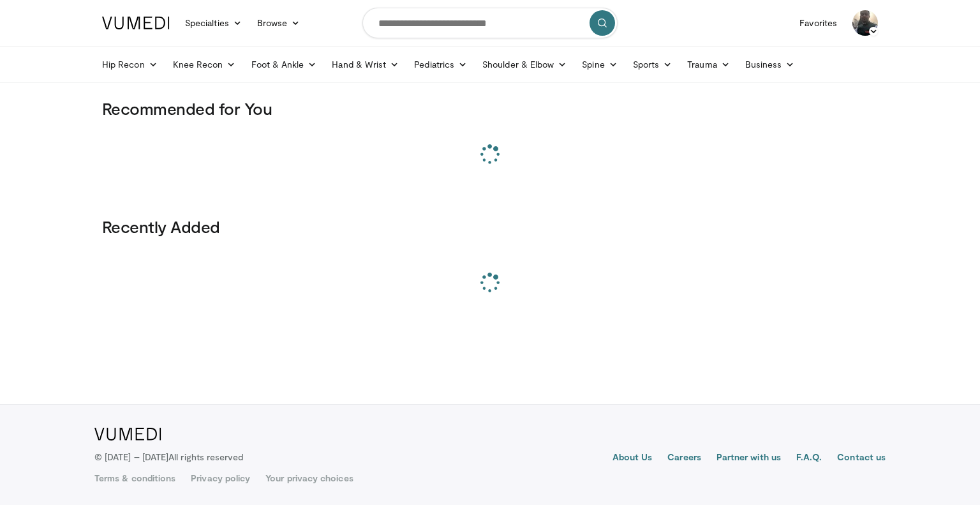  What do you see at coordinates (284, 64) in the screenshot?
I see `a: Foot & Ankle` at bounding box center [284, 64].